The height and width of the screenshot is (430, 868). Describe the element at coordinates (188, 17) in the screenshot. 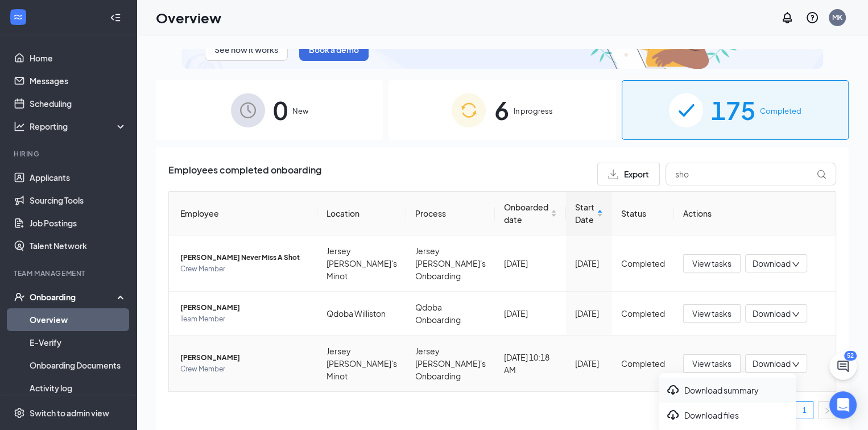

I see `h1: Overview` at that location.